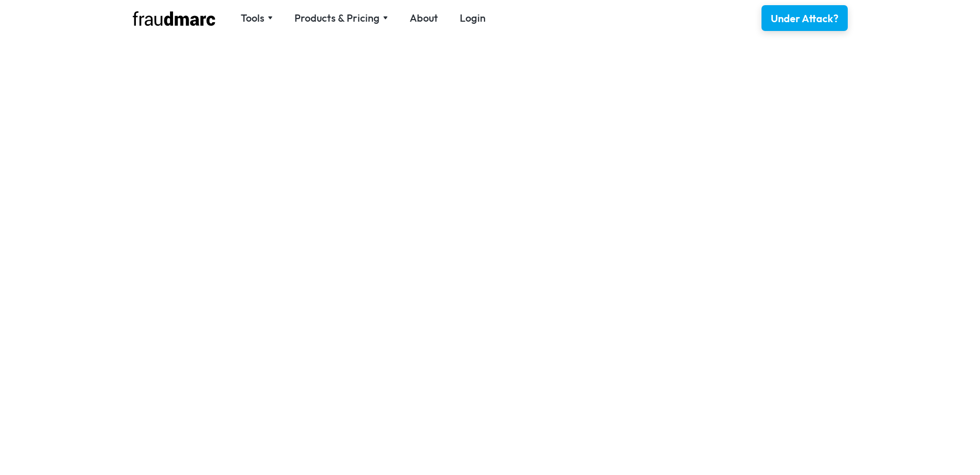  I want to click on div: Under Attack?, so click(804, 19).